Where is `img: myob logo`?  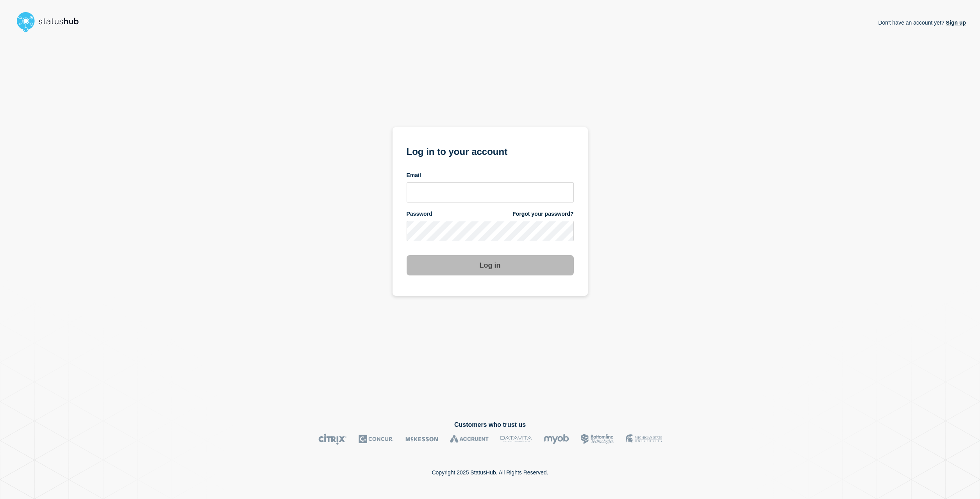
img: myob logo is located at coordinates (556, 439).